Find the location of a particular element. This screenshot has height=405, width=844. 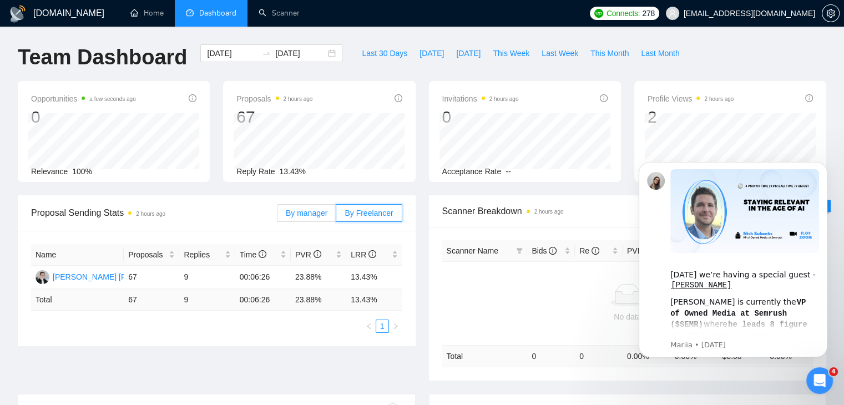

span: filter is located at coordinates (519, 251).